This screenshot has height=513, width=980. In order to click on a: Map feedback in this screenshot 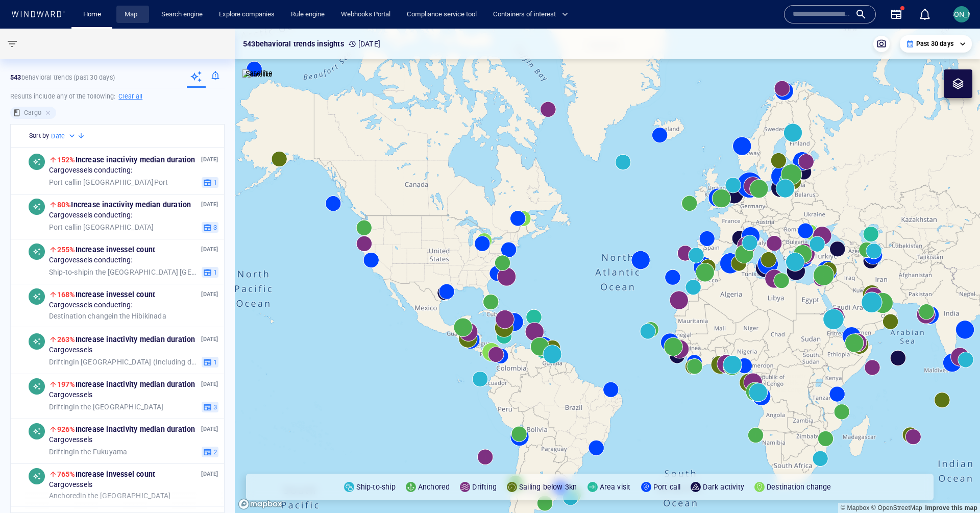, I will do `click(951, 508)`.